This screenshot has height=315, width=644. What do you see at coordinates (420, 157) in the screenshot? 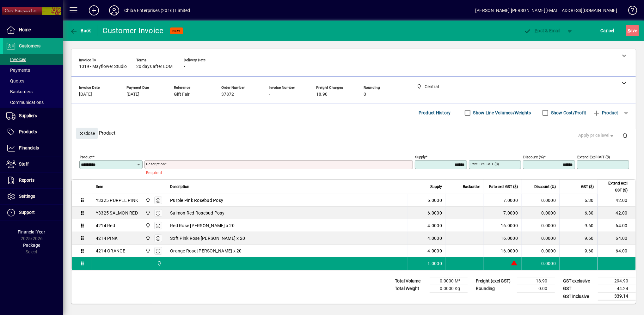
I see `mat-label: Supply` at bounding box center [420, 157].